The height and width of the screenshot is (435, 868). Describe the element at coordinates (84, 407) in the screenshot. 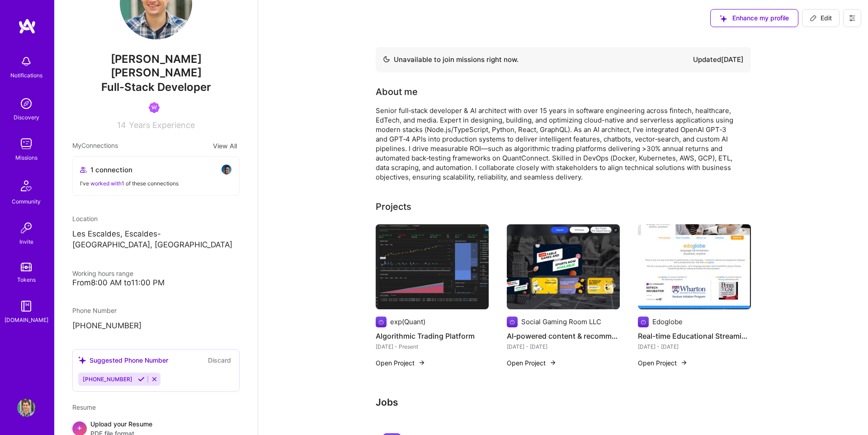

I see `span: Resume` at that location.